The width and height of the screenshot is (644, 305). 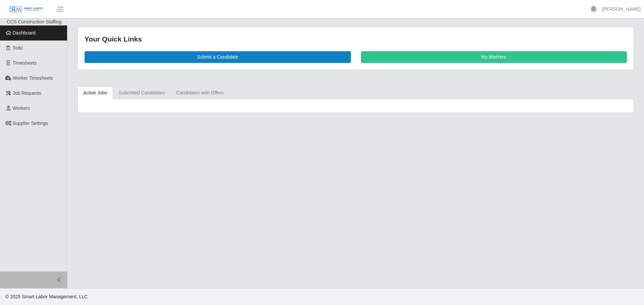 What do you see at coordinates (34, 22) in the screenshot?
I see `span: CCS Construction Staffing` at bounding box center [34, 22].